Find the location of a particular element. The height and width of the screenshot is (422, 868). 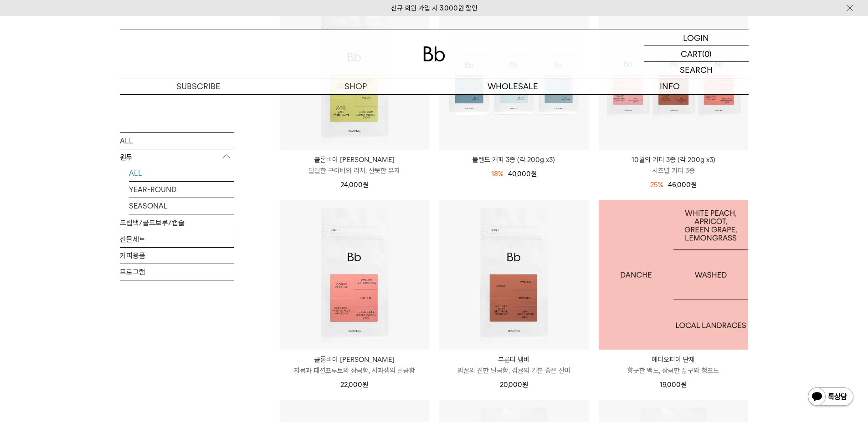

p: WHOLESALE is located at coordinates (513, 86).